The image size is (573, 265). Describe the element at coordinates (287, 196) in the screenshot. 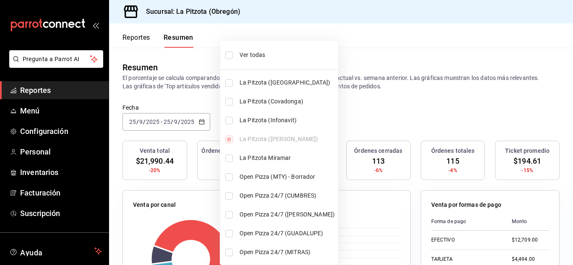

I see `span: Open Pizza 24/7 (CUMBRES)` at that location.